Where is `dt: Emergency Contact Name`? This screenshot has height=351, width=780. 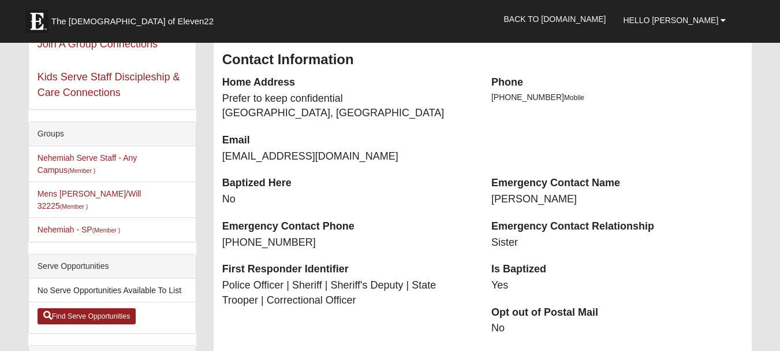
dt: Emergency Contact Name is located at coordinates (617, 183).